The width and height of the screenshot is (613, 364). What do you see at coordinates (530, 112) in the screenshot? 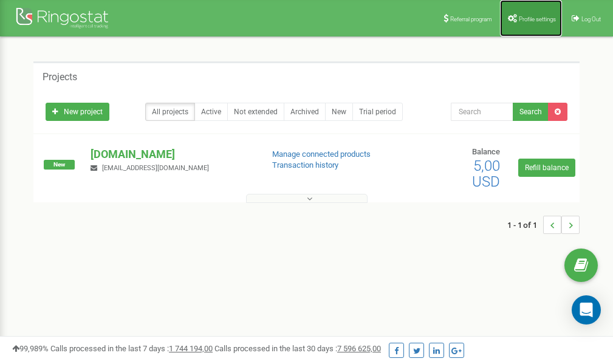
I see `button: Search` at bounding box center [530, 112].